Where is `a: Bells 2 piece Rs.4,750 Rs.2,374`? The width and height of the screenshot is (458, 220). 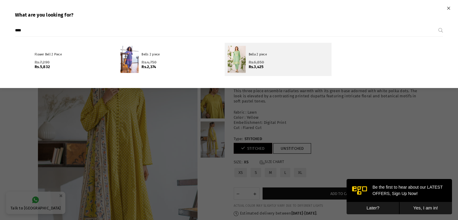 a: Bells 2 piece Rs.4,750 Rs.2,374 is located at coordinates (171, 59).